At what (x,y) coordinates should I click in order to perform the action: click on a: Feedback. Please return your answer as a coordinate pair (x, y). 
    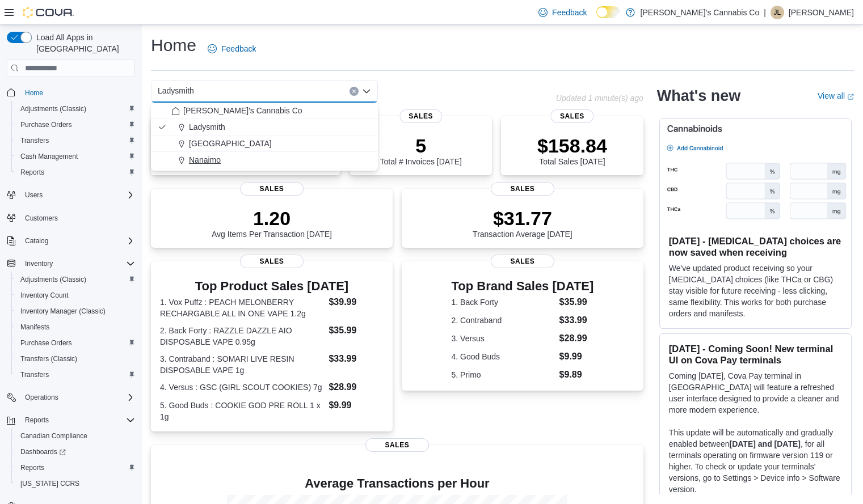
    Looking at the image, I should click on (232, 48).